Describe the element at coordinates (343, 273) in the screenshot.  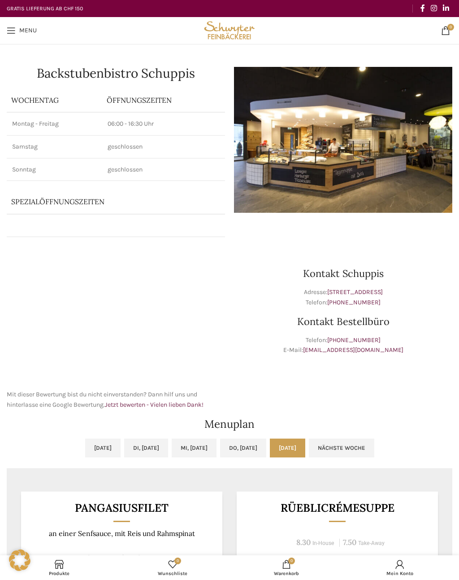
I see `h3: Kontakt Schuppis` at that location.